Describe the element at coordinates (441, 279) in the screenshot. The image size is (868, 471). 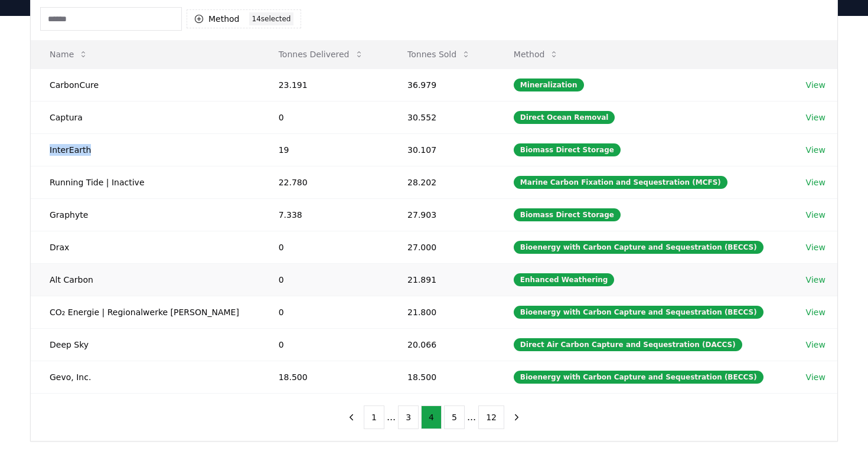
I see `td: 21.891` at that location.